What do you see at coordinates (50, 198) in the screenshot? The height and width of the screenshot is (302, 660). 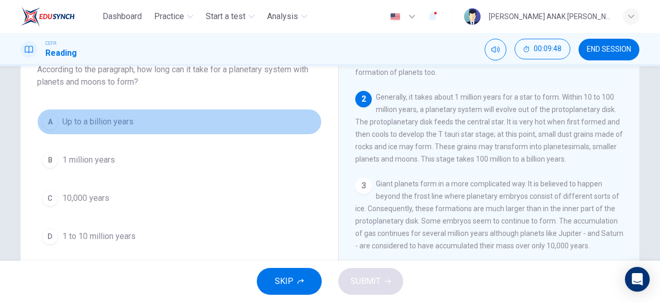 I see `div: C` at bounding box center [50, 198].